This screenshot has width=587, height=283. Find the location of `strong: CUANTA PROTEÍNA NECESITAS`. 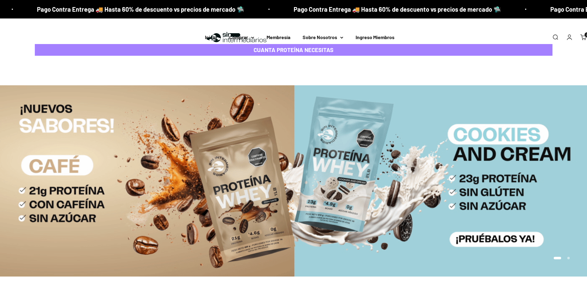

strong: CUANTA PROTEÍNA NECESITAS is located at coordinates (293, 50).